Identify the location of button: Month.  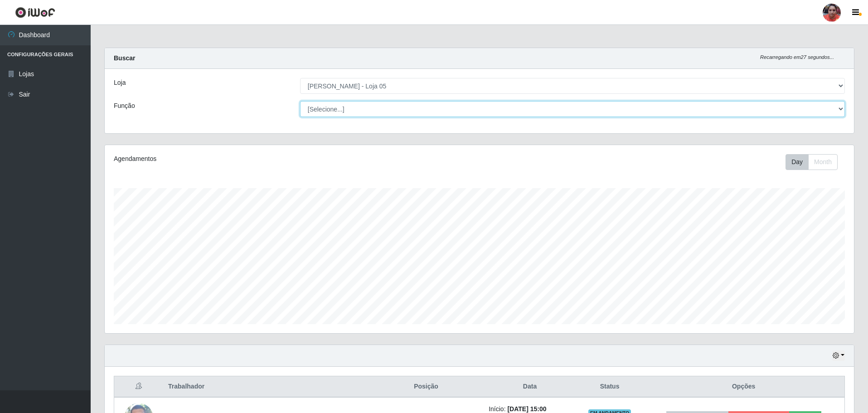
(823, 162).